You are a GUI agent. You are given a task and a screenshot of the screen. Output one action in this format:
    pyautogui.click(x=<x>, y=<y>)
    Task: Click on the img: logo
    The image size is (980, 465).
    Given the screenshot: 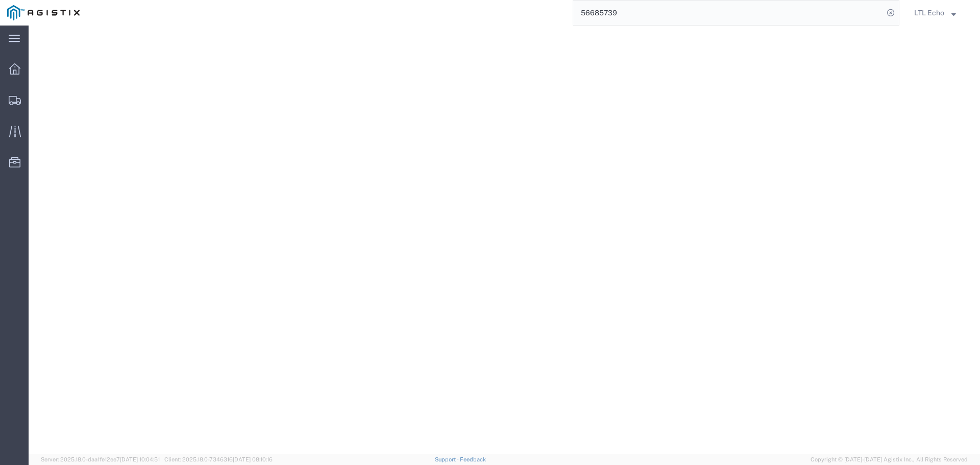 What is the action you would take?
    pyautogui.click(x=43, y=13)
    